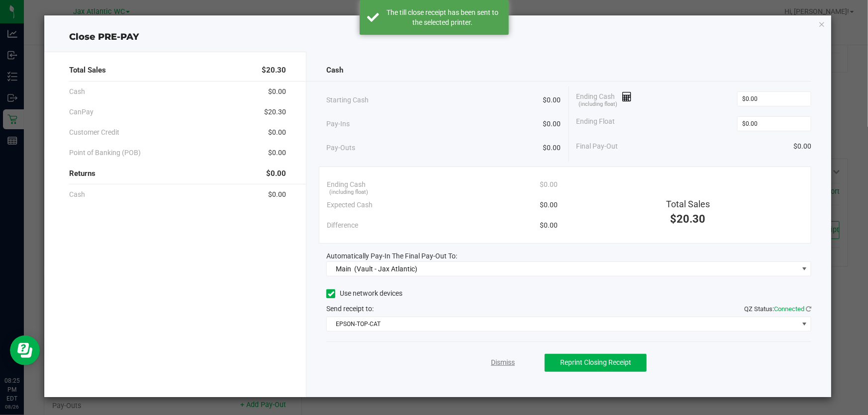  What do you see at coordinates (94, 132) in the screenshot?
I see `span: Customer Credit` at bounding box center [94, 132].